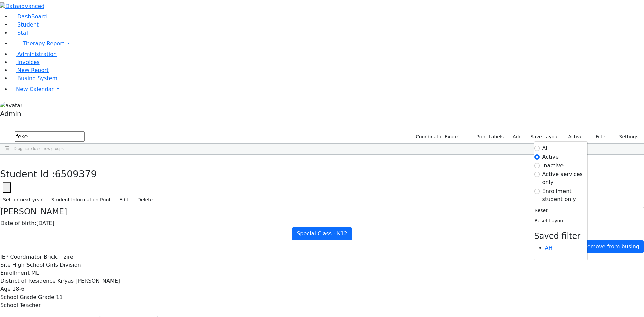 Image resolution: width=644 pixels, height=317 pixels. I want to click on label: District of Residence, so click(28, 281).